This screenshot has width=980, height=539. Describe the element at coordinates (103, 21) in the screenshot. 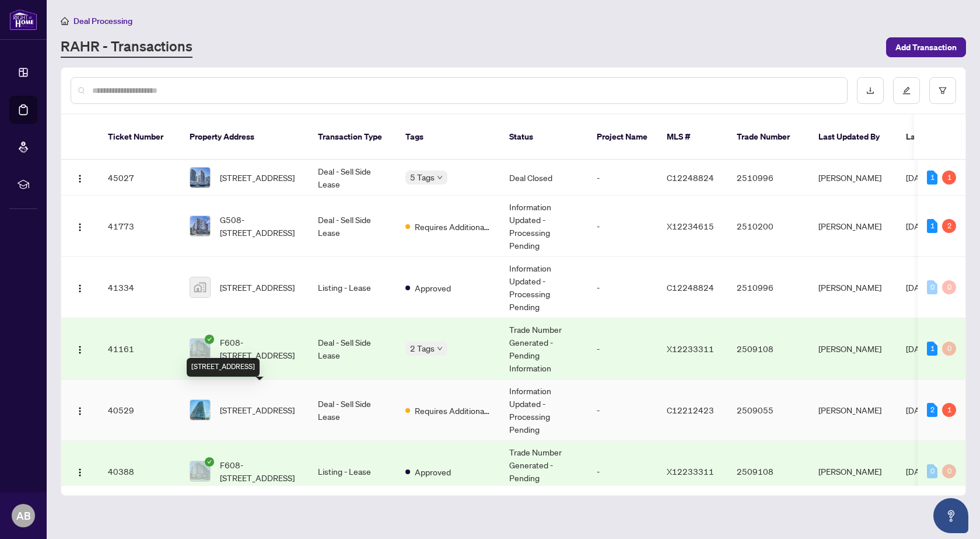

I see `span: Deal Processing` at that location.